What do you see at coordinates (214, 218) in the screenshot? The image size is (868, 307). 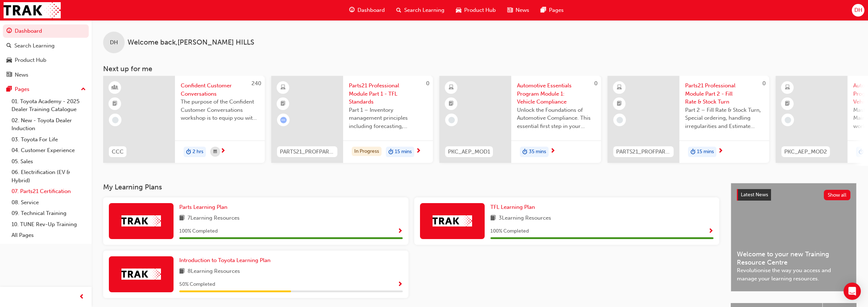 I see `span: 7 Learning Resources` at bounding box center [214, 218].